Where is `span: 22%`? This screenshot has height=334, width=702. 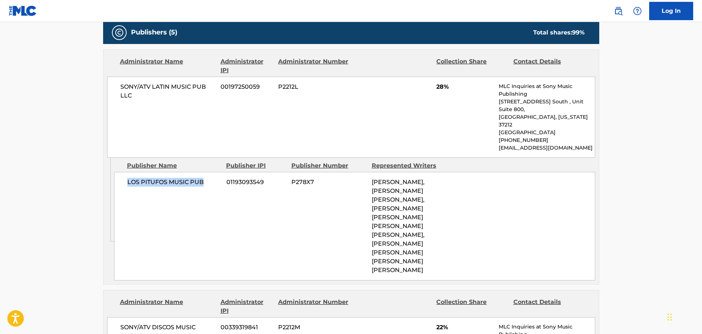
span: 22% is located at coordinates (465, 328).